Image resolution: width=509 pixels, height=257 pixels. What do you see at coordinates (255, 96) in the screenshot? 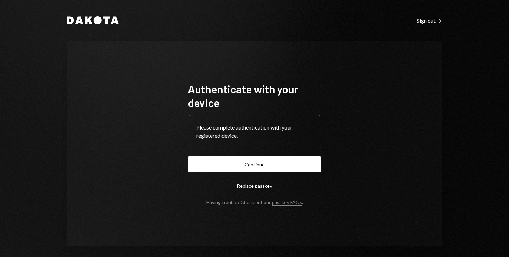
I see `h1: Authenticate with your device` at bounding box center [255, 96].